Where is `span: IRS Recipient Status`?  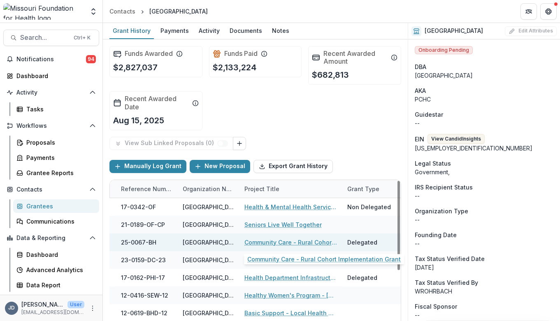
span: IRS Recipient Status is located at coordinates (444, 187).